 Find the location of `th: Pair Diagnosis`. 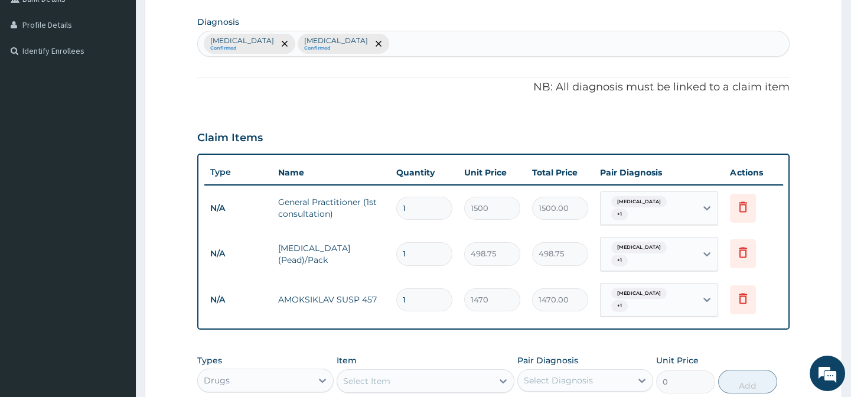

th: Pair Diagnosis is located at coordinates (659, 172).